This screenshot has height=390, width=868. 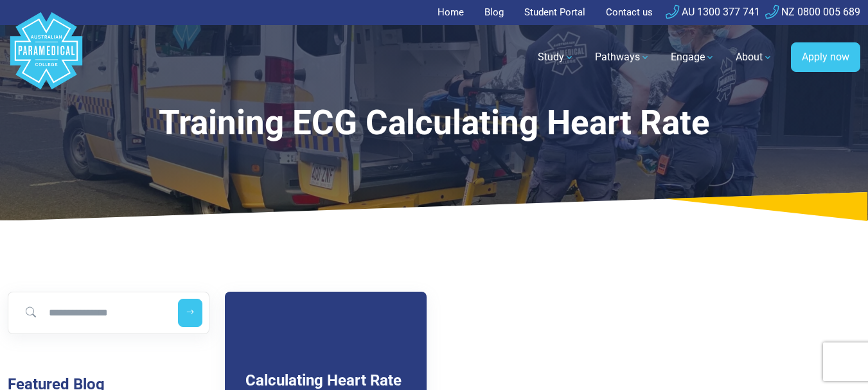 What do you see at coordinates (555, 57) in the screenshot?
I see `a: Study` at bounding box center [555, 57].